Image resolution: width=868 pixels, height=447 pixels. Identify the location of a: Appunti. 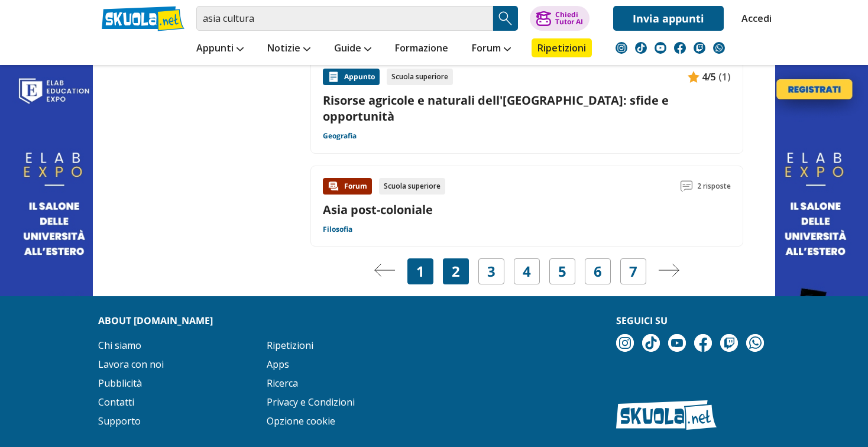
(220, 49).